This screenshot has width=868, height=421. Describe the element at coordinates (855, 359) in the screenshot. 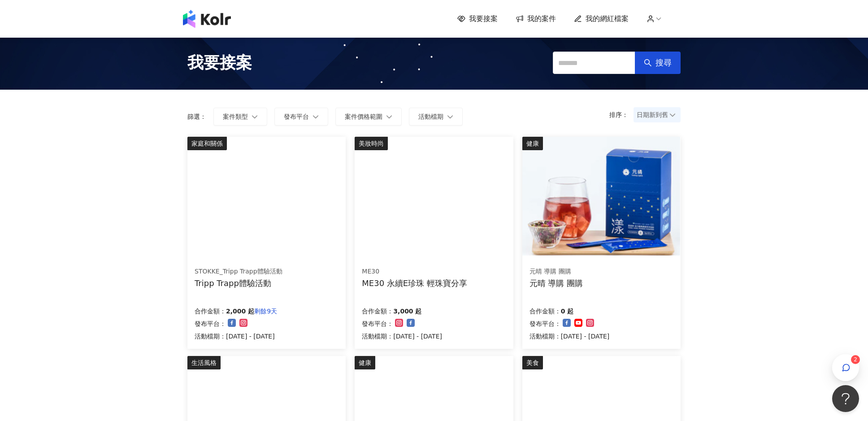

I see `sup: 2` at that location.